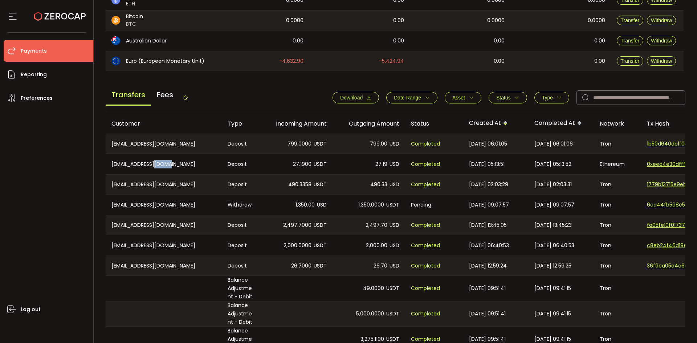  I want to click on span: Pending, so click(421, 205).